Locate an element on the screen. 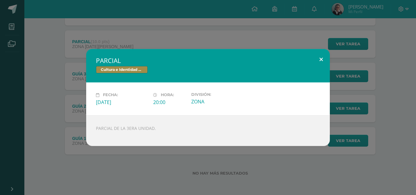  div: PARCIAL DE LA 3ERA UNIDAD. is located at coordinates (208, 131).